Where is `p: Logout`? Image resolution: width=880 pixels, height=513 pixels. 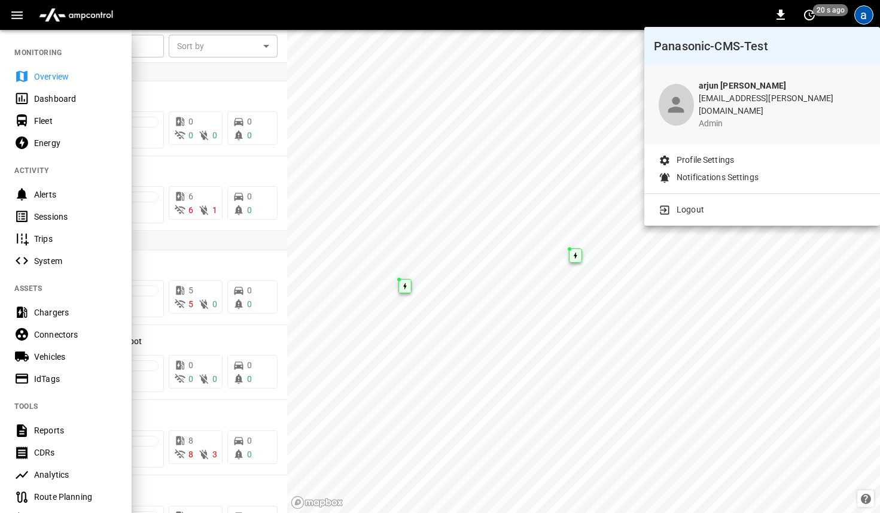 p: Logout is located at coordinates (690, 209).